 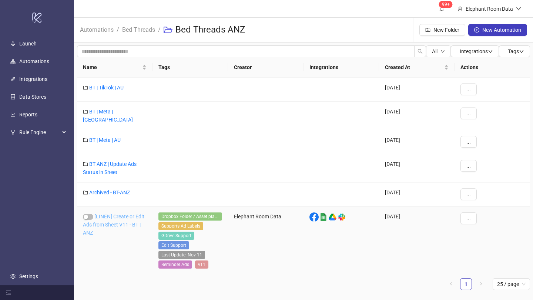 I want to click on span: Reminder Ads, so click(x=175, y=265).